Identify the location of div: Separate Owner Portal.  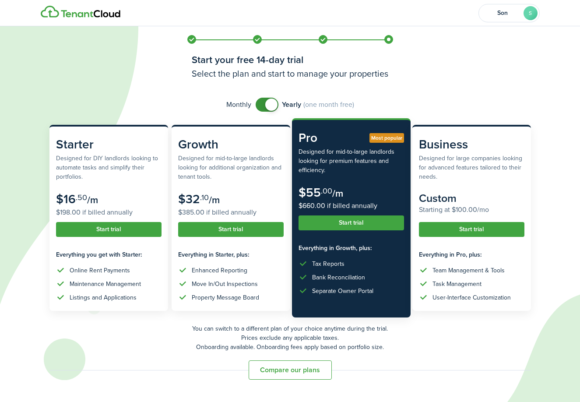
(343, 291).